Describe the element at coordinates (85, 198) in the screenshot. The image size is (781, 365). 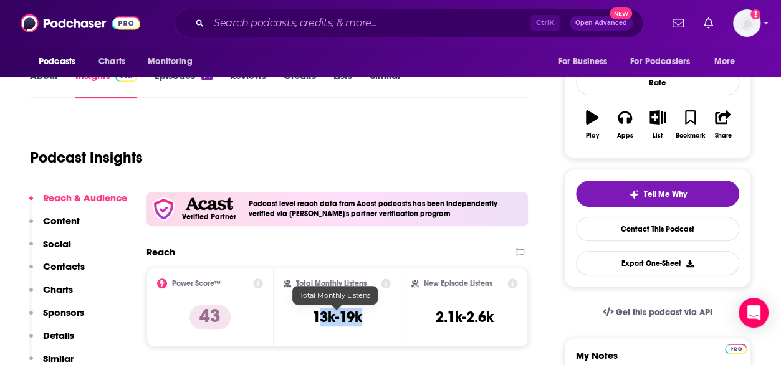
I see `p: Reach & Audience` at that location.